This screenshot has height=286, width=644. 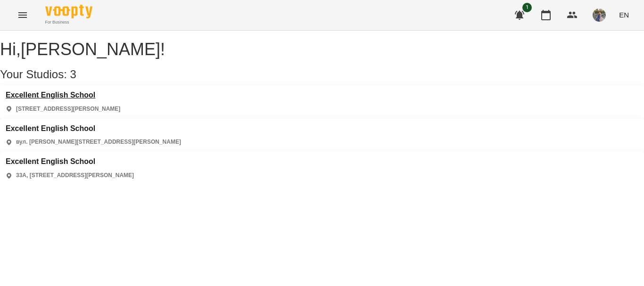 I want to click on img: aed329fc70d3964b594478412e8e91ea.jpg, so click(x=600, y=15).